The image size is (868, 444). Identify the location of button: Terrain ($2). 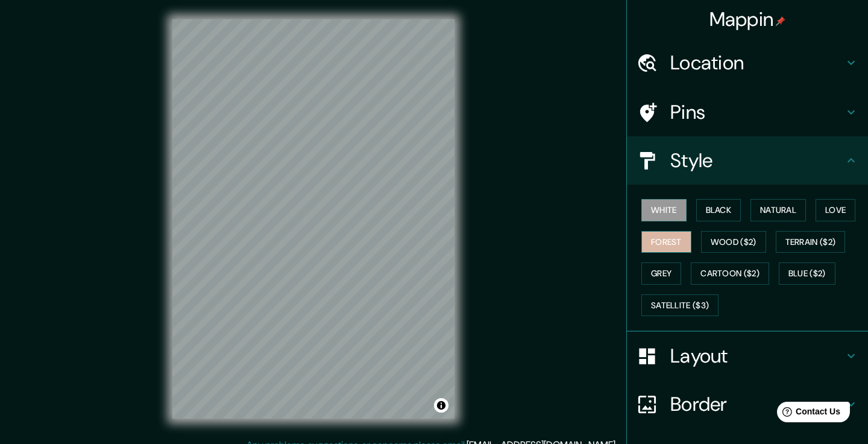
(810, 242).